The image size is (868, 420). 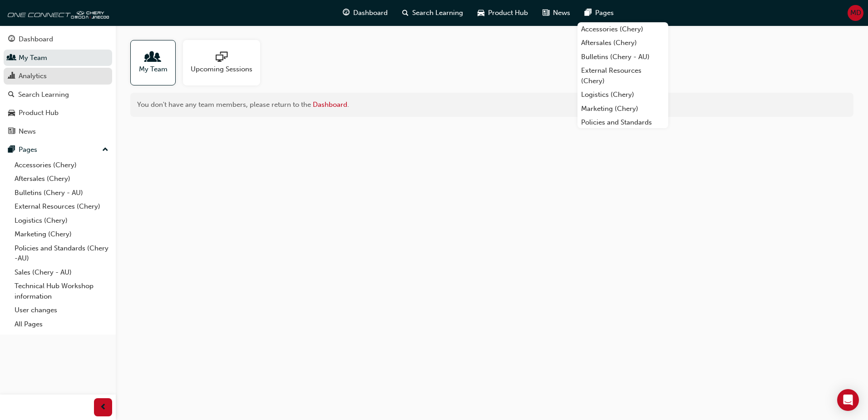 What do you see at coordinates (12, 76) in the screenshot?
I see `span: chart-icon` at bounding box center [12, 76].